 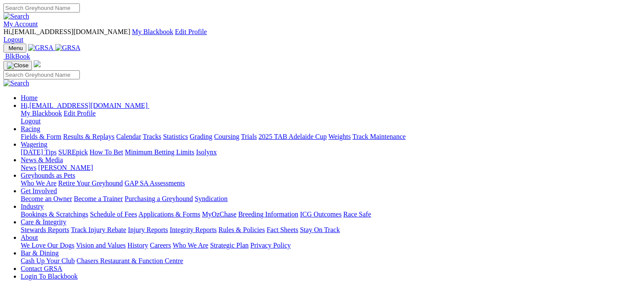 I want to click on a: Fields & Form, so click(x=41, y=137).